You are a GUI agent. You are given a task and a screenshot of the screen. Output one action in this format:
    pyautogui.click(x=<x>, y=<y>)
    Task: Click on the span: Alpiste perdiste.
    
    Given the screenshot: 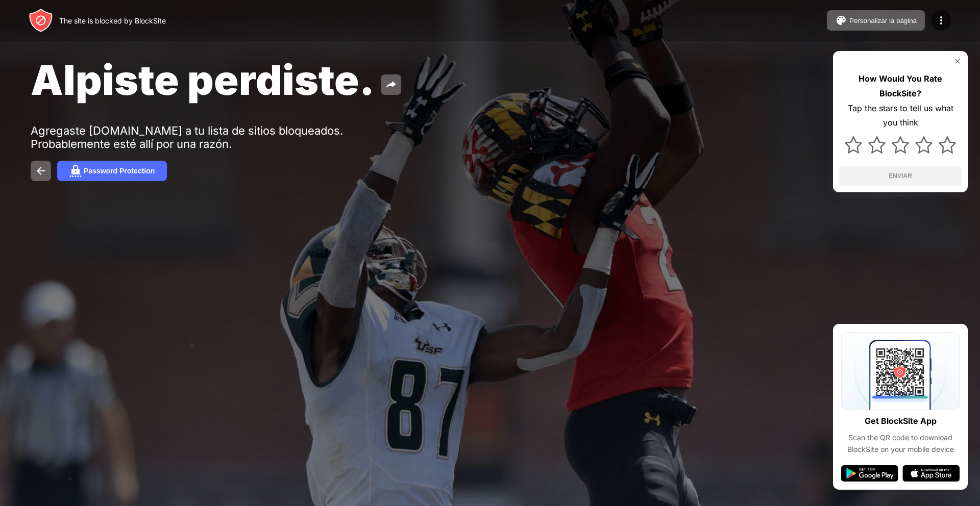 What is the action you would take?
    pyautogui.click(x=202, y=80)
    